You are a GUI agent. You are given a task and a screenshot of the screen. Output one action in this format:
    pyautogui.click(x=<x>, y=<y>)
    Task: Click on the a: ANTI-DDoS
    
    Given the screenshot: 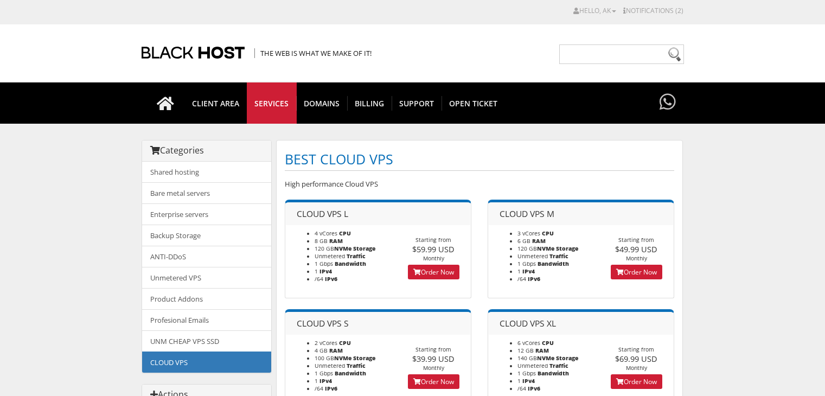 What is the action you would take?
    pyautogui.click(x=207, y=257)
    